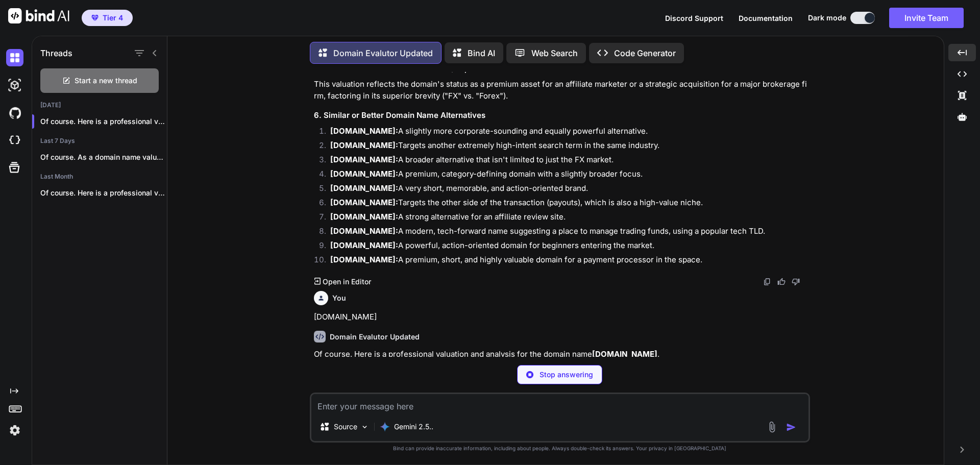 This screenshot has height=465, width=980. Describe the element at coordinates (347, 282) in the screenshot. I see `p: Open in Editor` at that location.